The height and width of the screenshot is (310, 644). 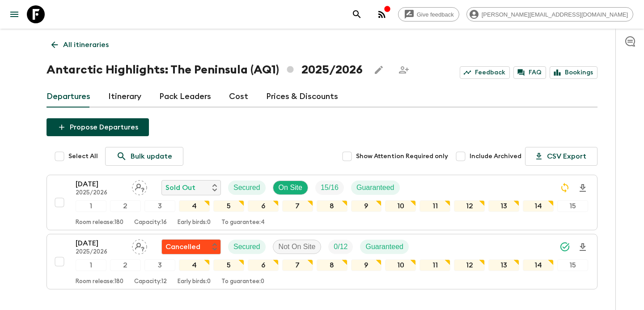 I want to click on a: Bookings, so click(x=573, y=72).